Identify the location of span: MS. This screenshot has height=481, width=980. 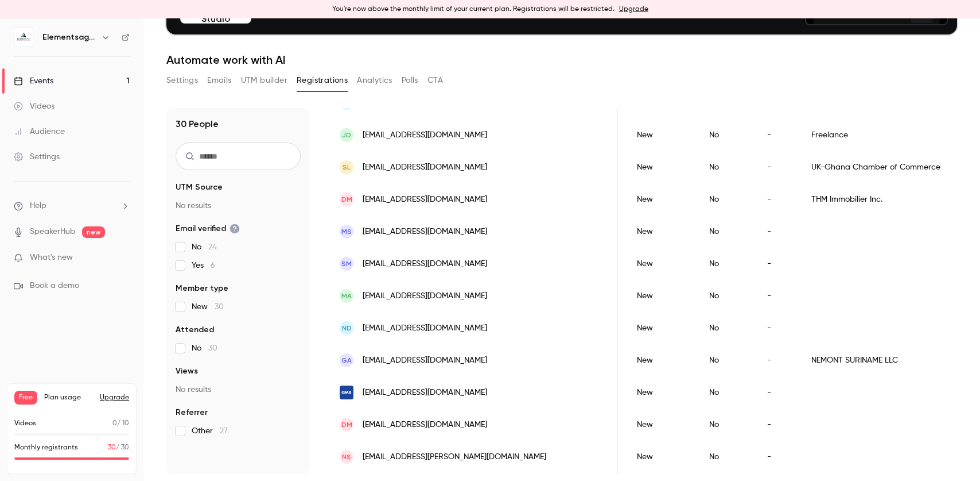
(347, 232).